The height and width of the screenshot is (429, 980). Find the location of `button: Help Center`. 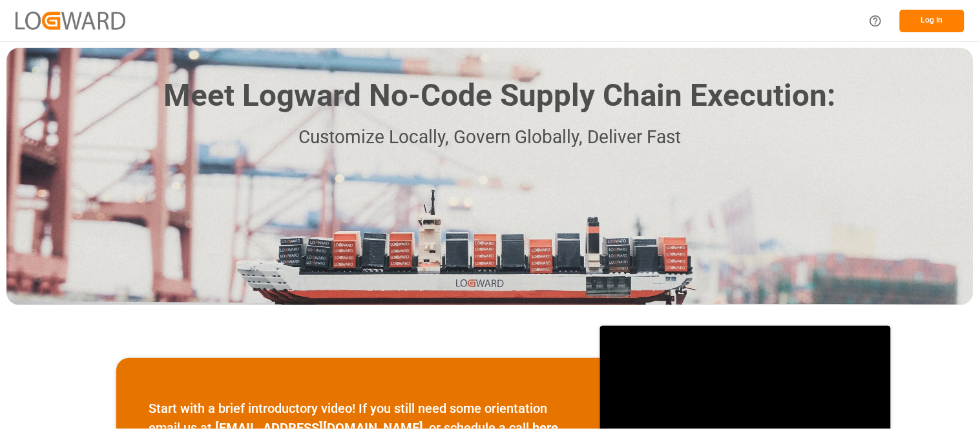

button: Help Center is located at coordinates (876, 21).